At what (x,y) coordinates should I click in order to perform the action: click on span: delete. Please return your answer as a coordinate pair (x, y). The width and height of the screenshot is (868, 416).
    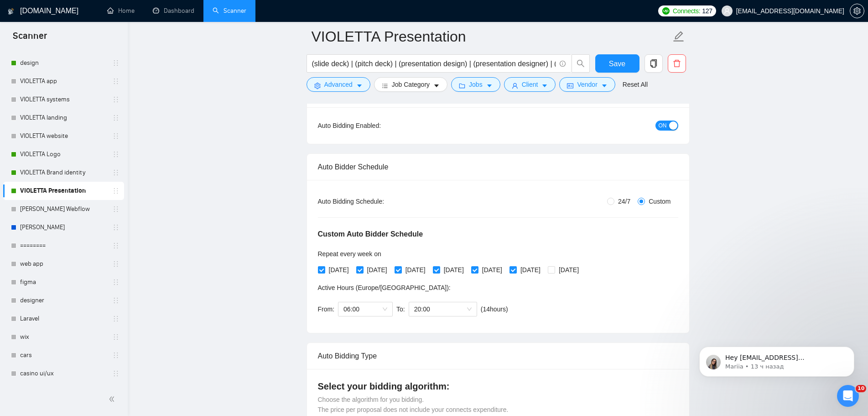
    Looking at the image, I should click on (676, 64).